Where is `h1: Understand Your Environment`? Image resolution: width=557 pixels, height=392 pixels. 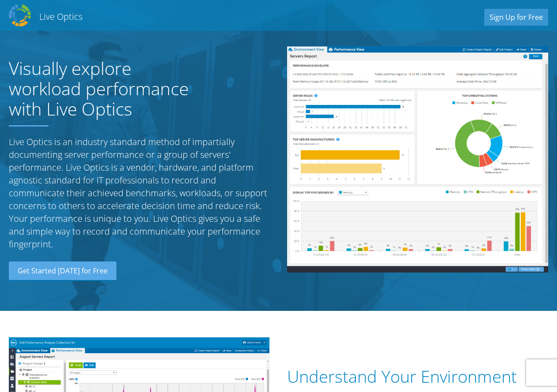 h1: Understand Your Environment is located at coordinates (415, 376).